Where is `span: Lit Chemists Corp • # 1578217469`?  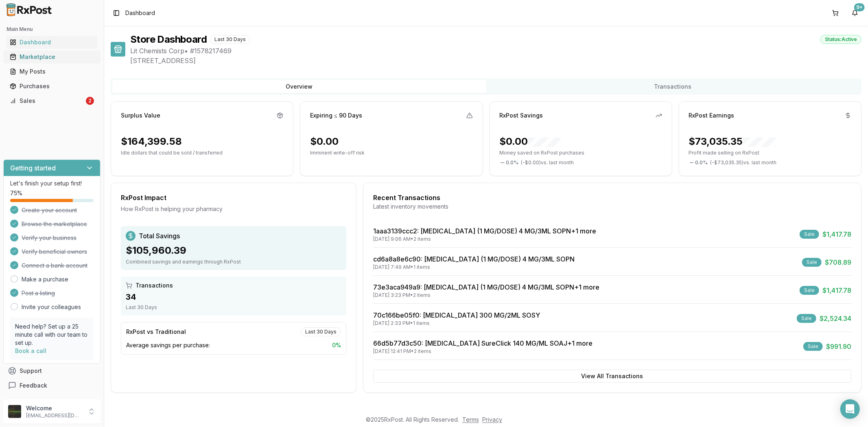
span: Lit Chemists Corp • # 1578217469 is located at coordinates (495, 51).